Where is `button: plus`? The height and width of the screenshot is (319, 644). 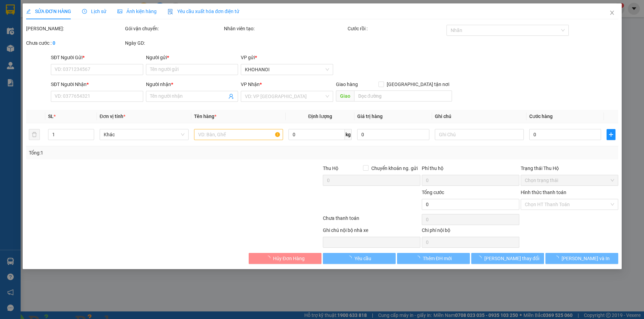 button: plus is located at coordinates (611, 135).